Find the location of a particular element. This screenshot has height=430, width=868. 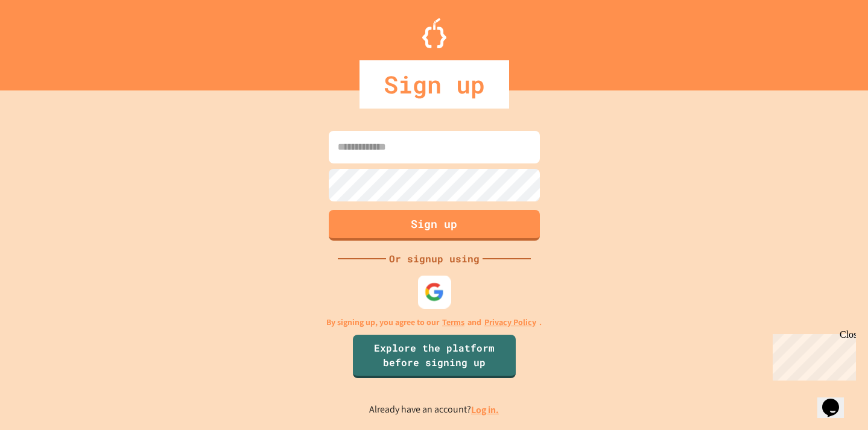

div: Chat with us now!Close is located at coordinates (44, 40).